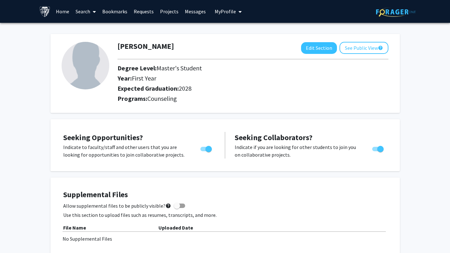  What do you see at coordinates (225, 68) in the screenshot?
I see `h2: Degree Level:` at bounding box center [225, 68].